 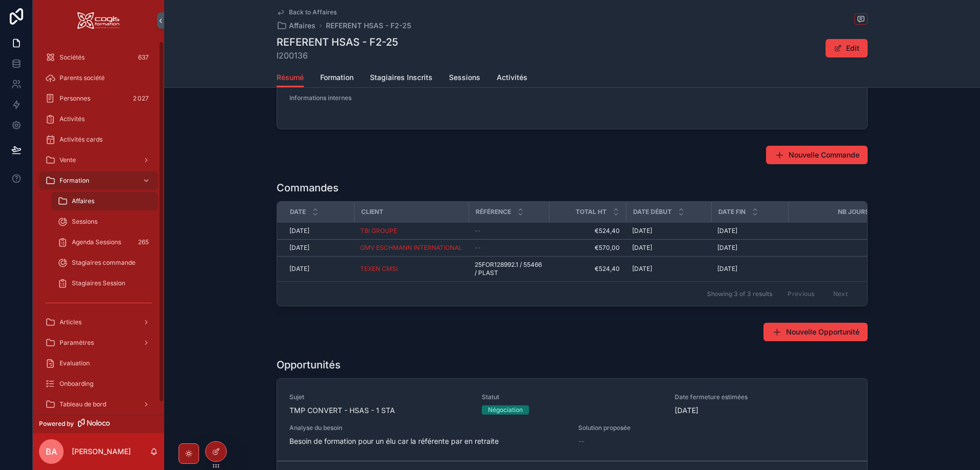 I want to click on a: Tableau de bord, so click(x=99, y=404).